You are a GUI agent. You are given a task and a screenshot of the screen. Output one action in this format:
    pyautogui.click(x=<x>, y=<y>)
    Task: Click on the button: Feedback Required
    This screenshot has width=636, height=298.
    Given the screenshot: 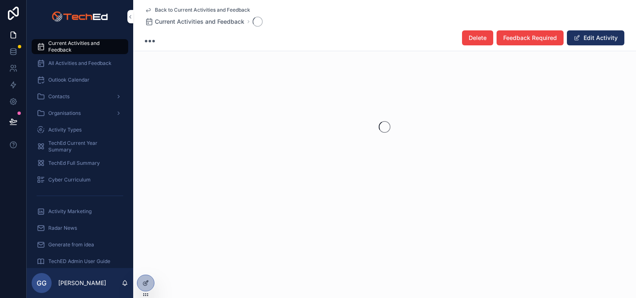 What is the action you would take?
    pyautogui.click(x=530, y=38)
    